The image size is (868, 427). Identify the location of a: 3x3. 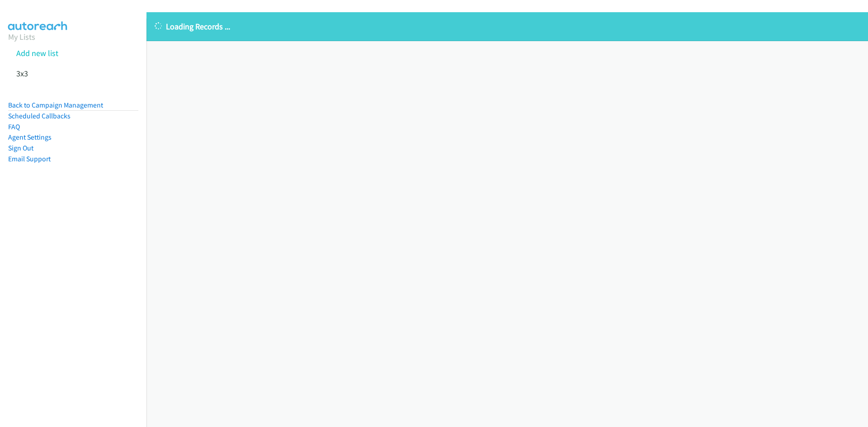
(22, 73).